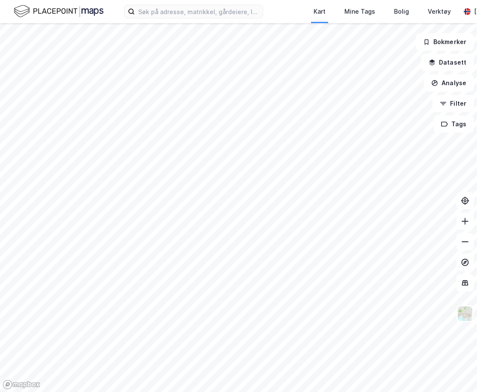 This screenshot has width=477, height=392. I want to click on div: Kart, so click(319, 12).